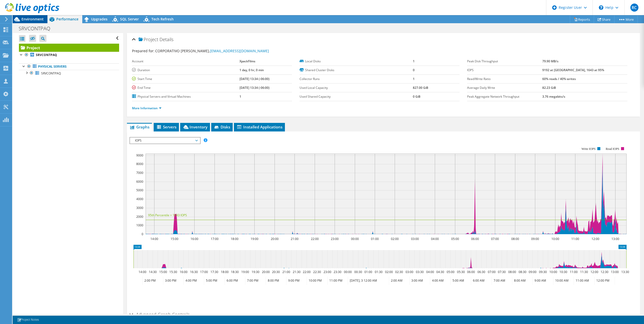 This screenshot has width=644, height=324. What do you see at coordinates (214, 239) in the screenshot?
I see `text: 17:00` at bounding box center [214, 239].